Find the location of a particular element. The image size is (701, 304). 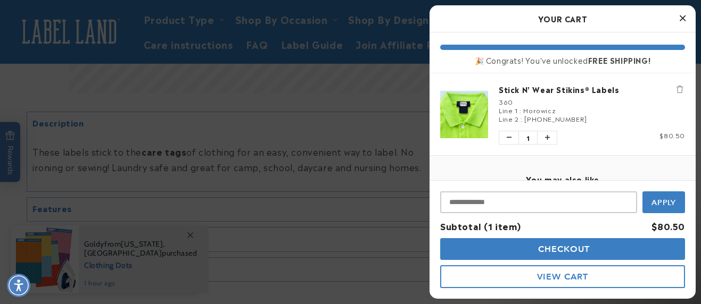

button: Can these labels be used on uniforms? is located at coordinates (76, 40).